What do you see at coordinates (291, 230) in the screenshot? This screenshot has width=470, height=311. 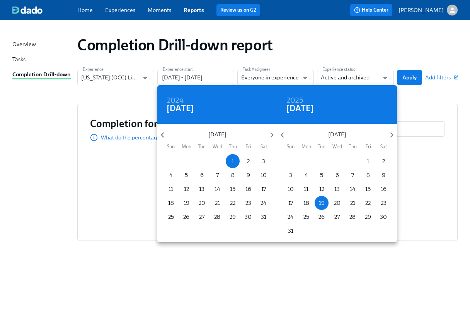 I see `button: 31` at bounding box center [291, 230].